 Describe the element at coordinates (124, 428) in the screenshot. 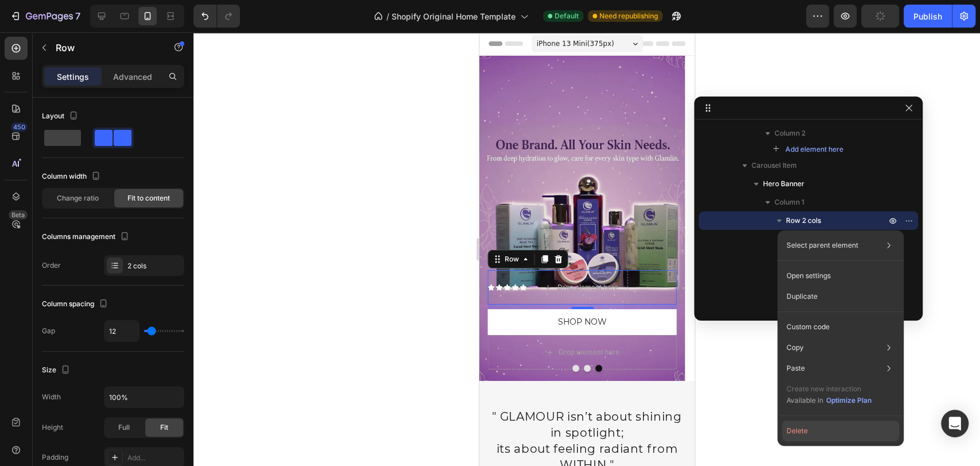

I see `span: Full` at that location.